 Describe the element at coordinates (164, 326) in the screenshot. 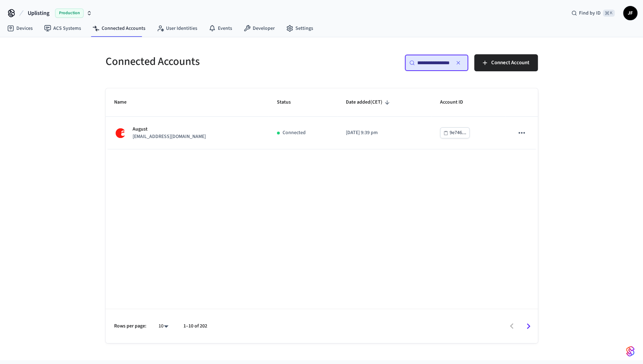

I see `div: 10` at that location.